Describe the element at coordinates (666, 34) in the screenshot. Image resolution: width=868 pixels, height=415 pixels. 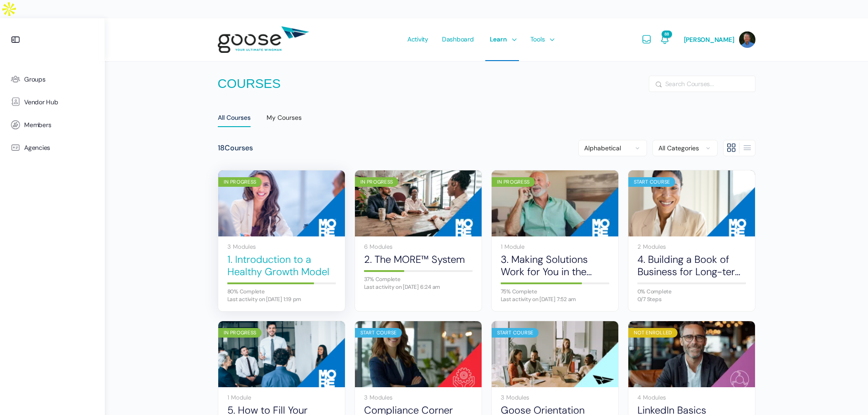
I see `span: 88` at that location.